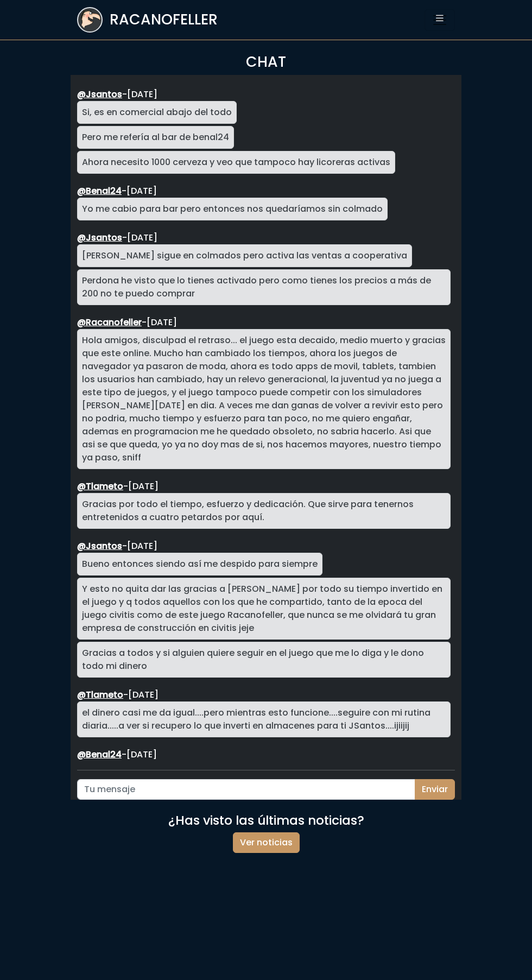  What do you see at coordinates (89, 18) in the screenshot?
I see `img: logoracarojo.png` at bounding box center [89, 18].